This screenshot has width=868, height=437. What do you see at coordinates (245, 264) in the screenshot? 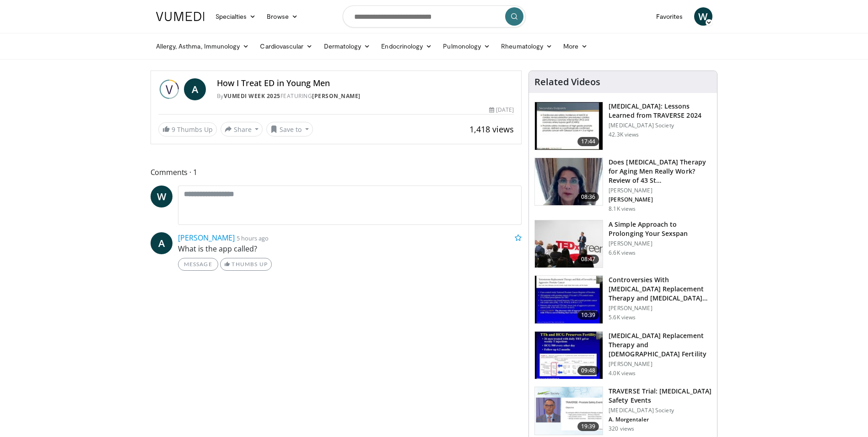
I see `a: Thumbs Up` at bounding box center [245, 264].